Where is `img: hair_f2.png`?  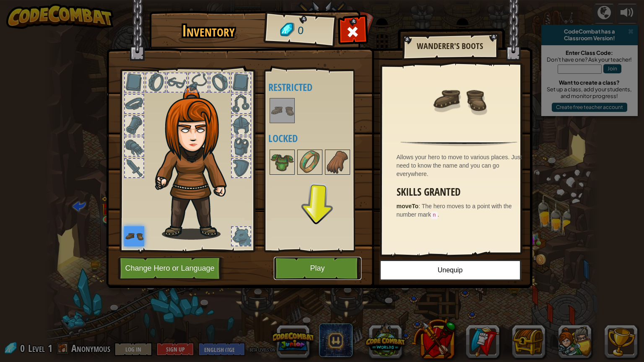
img: hair_f2.png is located at coordinates (196, 163).